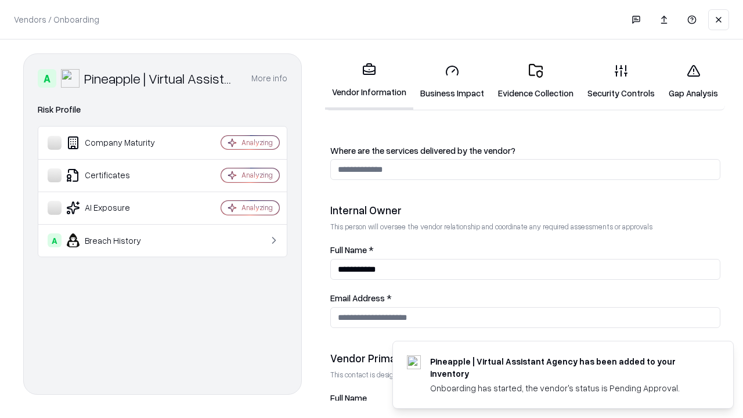  What do you see at coordinates (526, 210) in the screenshot?
I see `div: Internal Owner` at bounding box center [526, 210].